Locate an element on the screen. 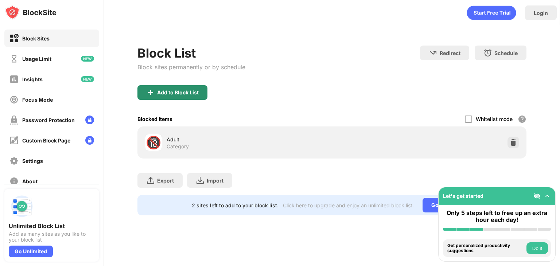 This screenshot has height=266, width=560. div: Get personalized productivity suggestions is located at coordinates (486, 248).